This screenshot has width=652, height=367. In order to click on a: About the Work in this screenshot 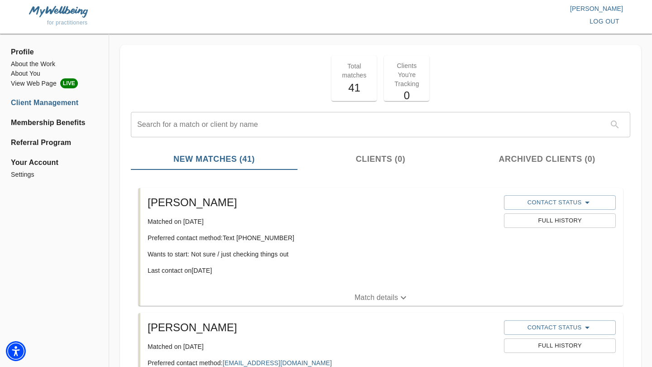, I will do `click(54, 64)`.